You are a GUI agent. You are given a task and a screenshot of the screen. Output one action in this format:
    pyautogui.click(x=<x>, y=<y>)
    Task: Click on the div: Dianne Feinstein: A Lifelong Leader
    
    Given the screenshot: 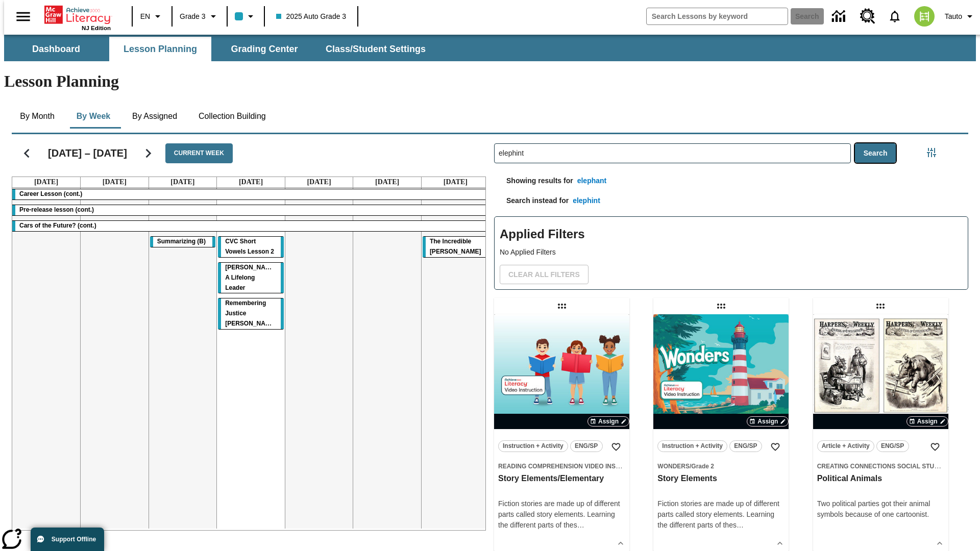 What is the action you would take?
    pyautogui.click(x=251, y=278)
    